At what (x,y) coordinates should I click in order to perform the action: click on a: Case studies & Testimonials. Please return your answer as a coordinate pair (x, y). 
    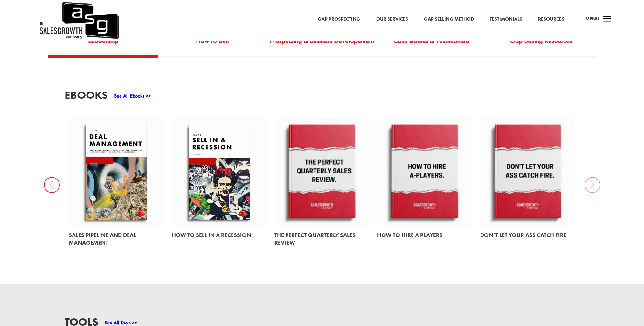
    Looking at the image, I should click on (431, 45).